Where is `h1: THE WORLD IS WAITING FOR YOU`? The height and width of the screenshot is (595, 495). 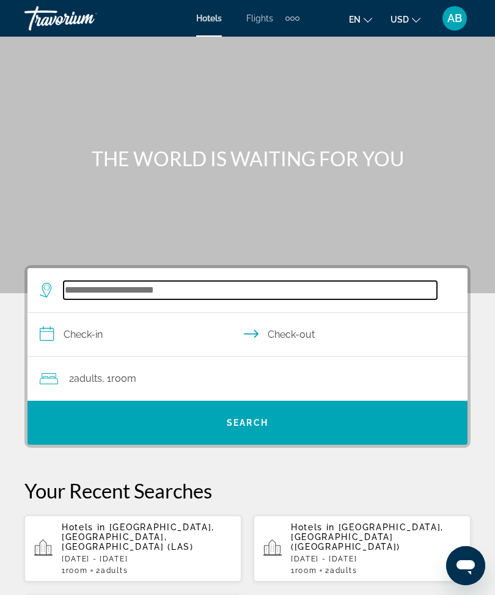 h1: THE WORLD IS WAITING FOR YOU is located at coordinates (248, 159).